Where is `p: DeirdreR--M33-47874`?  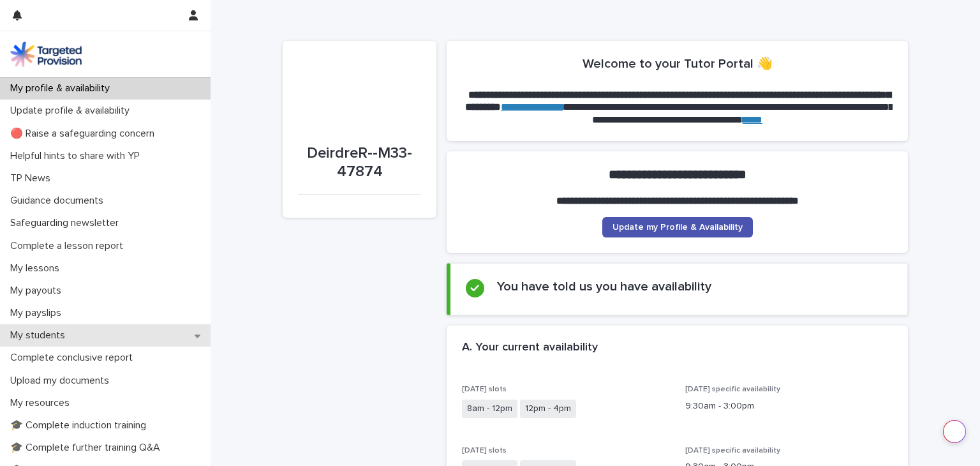 p: DeirdreR--M33-47874 is located at coordinates (359, 163).